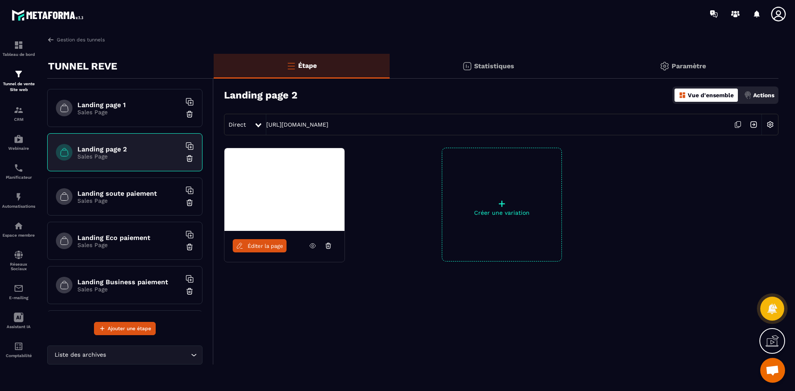  I want to click on h3: Landing page 2, so click(261, 95).